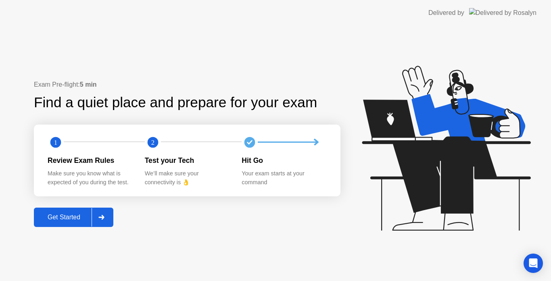  Describe the element at coordinates (502, 12) in the screenshot. I see `img: Delivered by Rosalyn` at that location.